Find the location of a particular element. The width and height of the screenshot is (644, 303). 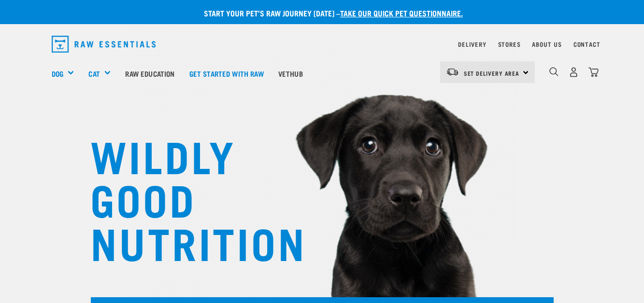

a: Dog is located at coordinates (58, 73).